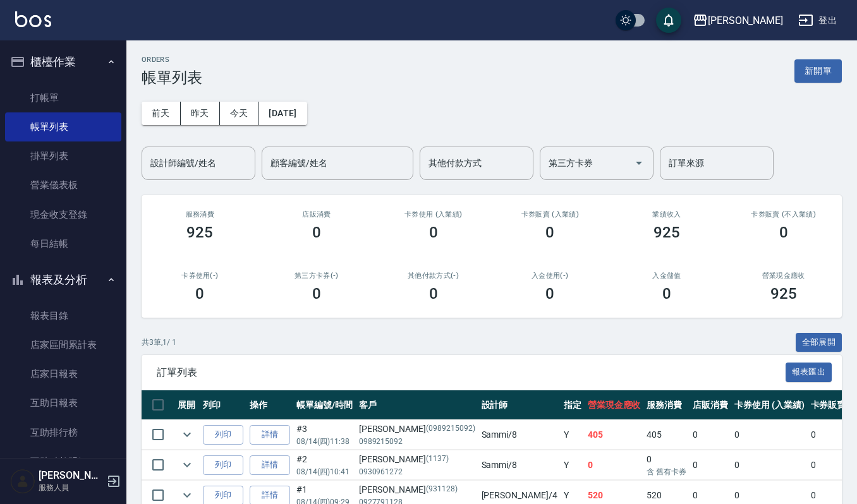 This screenshot has height=504, width=857. I want to click on p: (1137), so click(437, 459).